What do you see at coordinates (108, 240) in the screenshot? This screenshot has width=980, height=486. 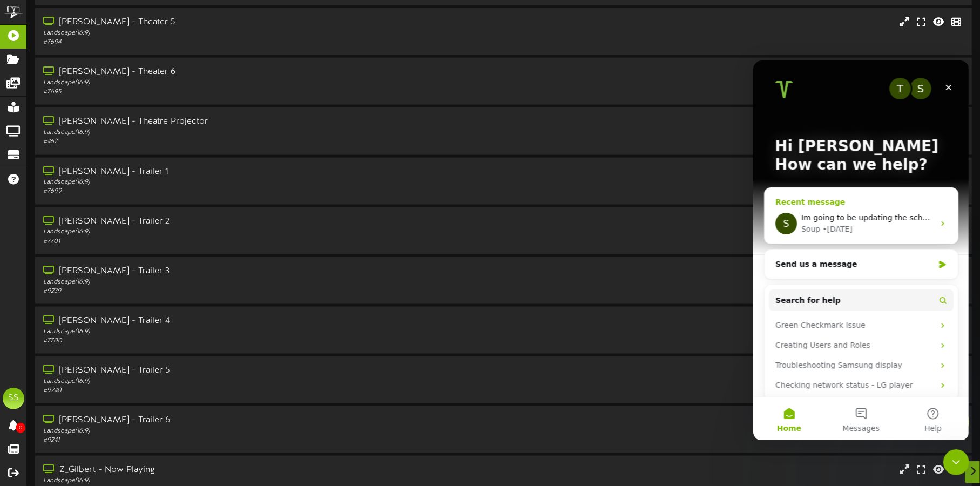 I see `button: Search for help` at bounding box center [108, 240].